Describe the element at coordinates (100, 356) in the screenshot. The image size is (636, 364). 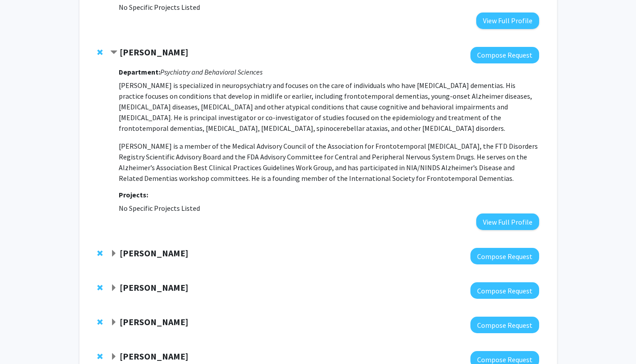
I see `span: Remove Alfredo Kirkwood from bookmarks` at that location.